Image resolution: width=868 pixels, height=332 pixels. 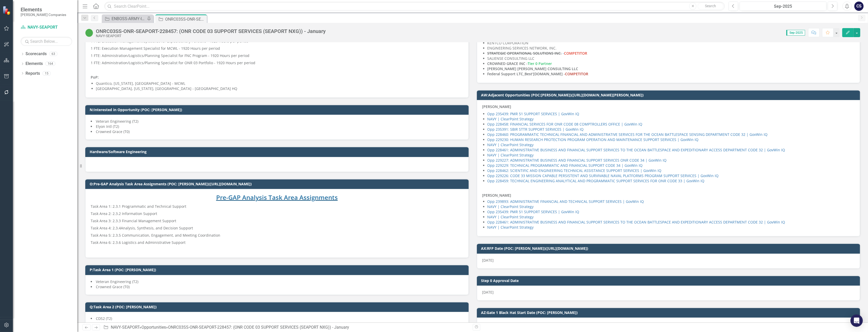 I want to click on p: 1 FTE: Execution Management Specialist for MCWL - 1920 Hours per period, so click(x=277, y=49).